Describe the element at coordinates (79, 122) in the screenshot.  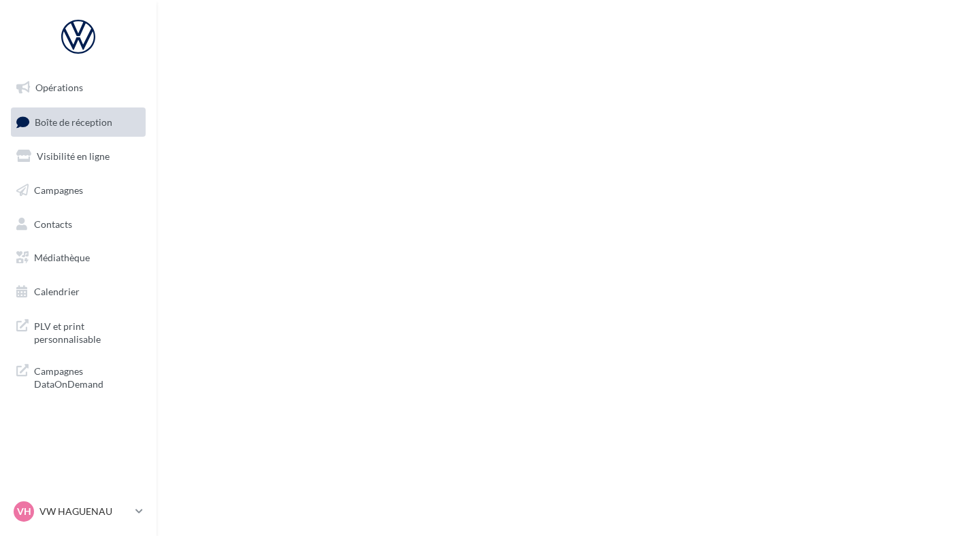
I see `a: Boîte de réception` at that location.